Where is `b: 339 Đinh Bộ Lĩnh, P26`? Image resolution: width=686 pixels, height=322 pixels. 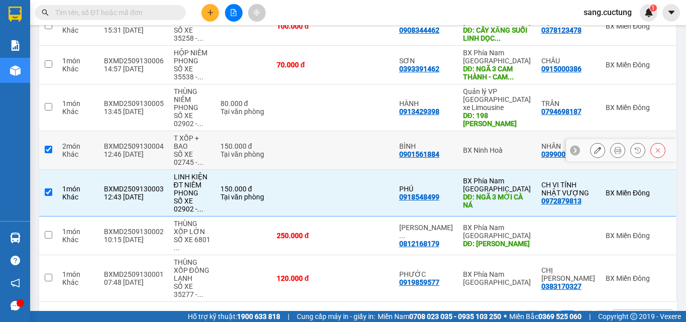 b: 339 Đinh Bộ Lĩnh, P26 is located at coordinates (29, 65).